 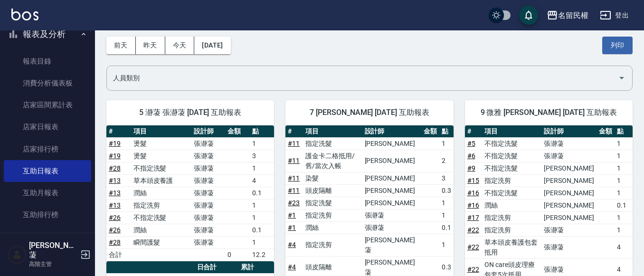 I want to click on a: 店家區間累計表, so click(x=47, y=105).